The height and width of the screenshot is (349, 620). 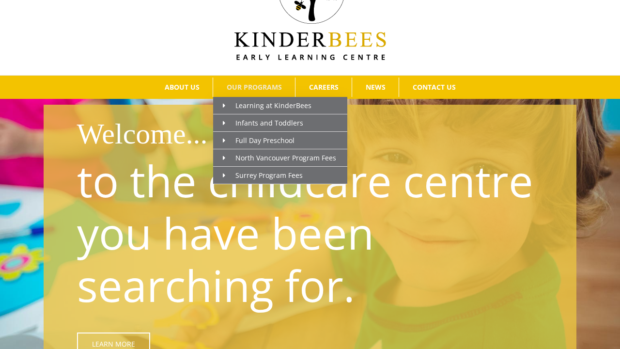 What do you see at coordinates (182, 87) in the screenshot?
I see `span: ABOUT US` at bounding box center [182, 87].